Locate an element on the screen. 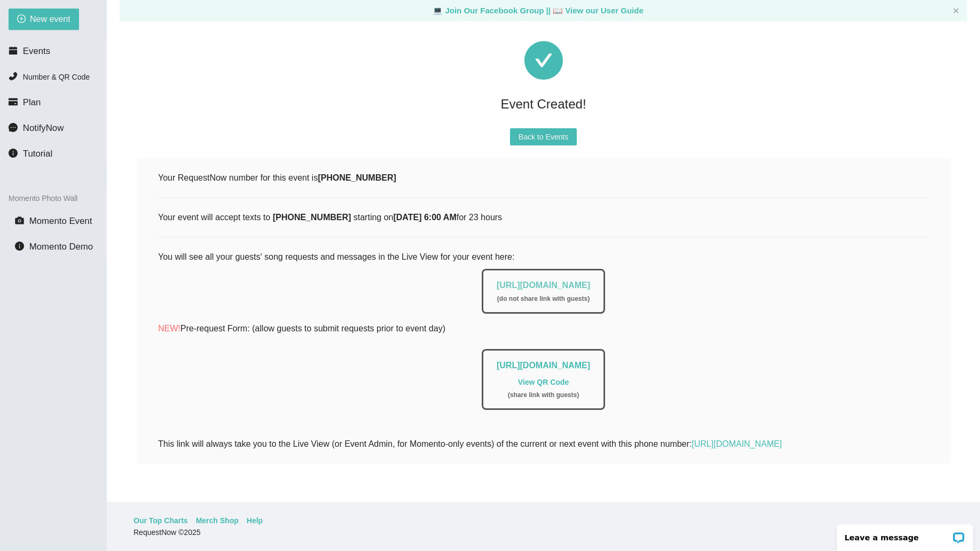 This screenshot has height=551, width=980. a: Our Top Charts is located at coordinates (161, 521).